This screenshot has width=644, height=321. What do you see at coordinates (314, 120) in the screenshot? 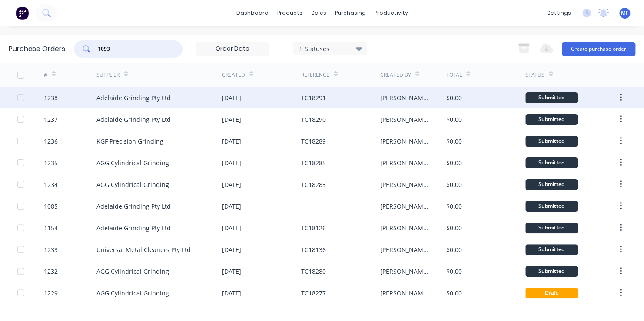
I see `div: TC18290` at bounding box center [314, 120].